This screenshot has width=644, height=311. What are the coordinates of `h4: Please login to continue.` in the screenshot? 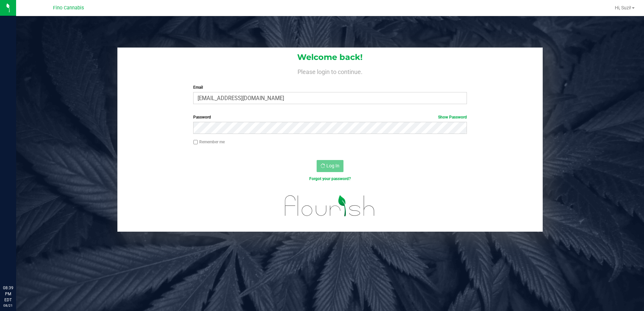 It's located at (330, 71).